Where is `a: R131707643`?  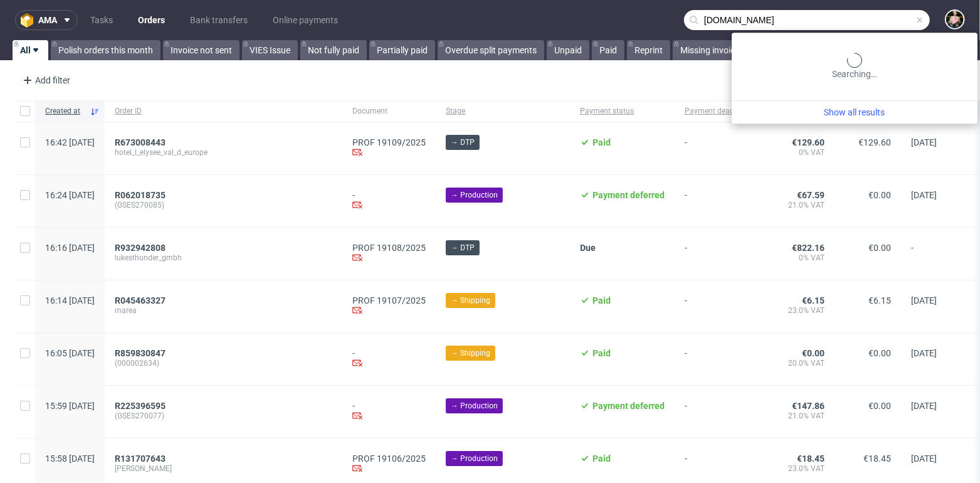
a: R131707643 is located at coordinates (141, 459).